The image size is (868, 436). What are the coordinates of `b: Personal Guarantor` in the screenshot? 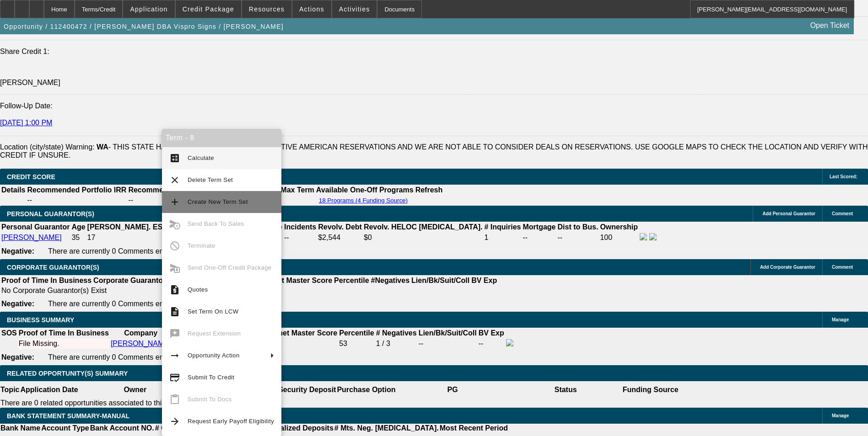 It's located at (35, 227).